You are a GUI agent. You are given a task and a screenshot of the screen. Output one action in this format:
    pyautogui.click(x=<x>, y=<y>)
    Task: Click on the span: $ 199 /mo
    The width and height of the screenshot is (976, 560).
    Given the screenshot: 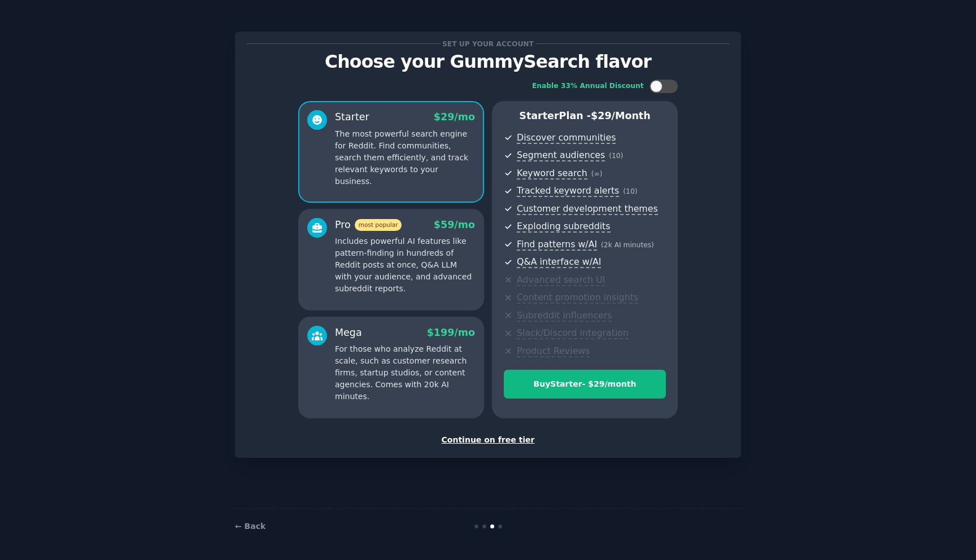 What is the action you would take?
    pyautogui.click(x=451, y=332)
    